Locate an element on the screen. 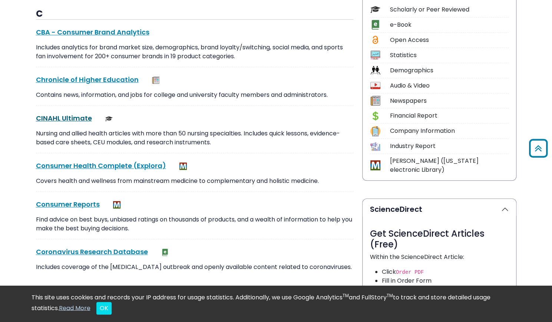 The width and height of the screenshot is (552, 322). img: Icon Demographics is located at coordinates (375, 70).